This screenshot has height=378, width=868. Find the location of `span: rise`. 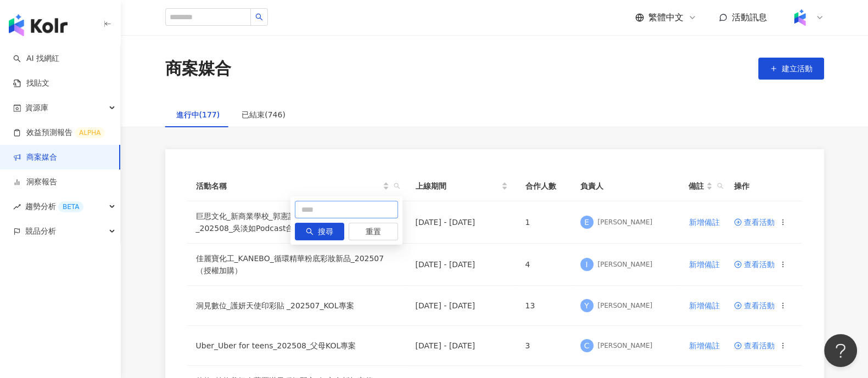

span: rise is located at coordinates (17, 207).